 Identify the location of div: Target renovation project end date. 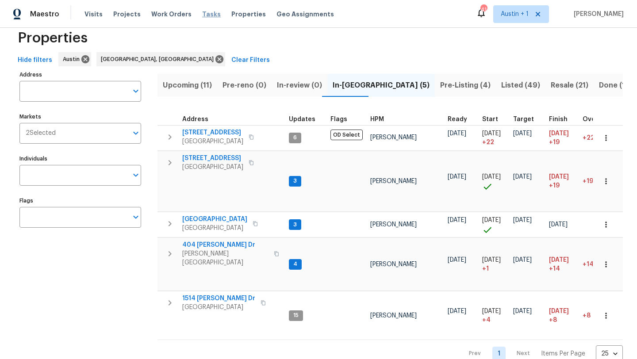
(528, 120).